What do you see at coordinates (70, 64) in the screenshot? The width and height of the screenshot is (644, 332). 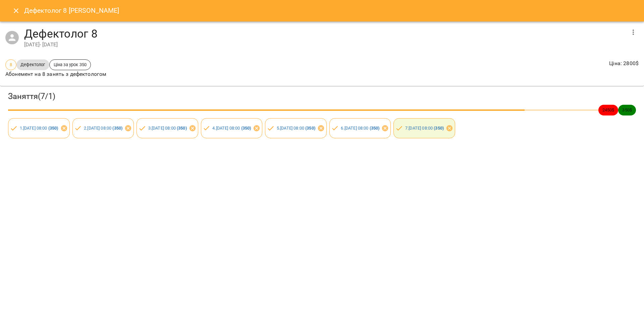 I see `span: Ціна за урок 350` at bounding box center [70, 64].